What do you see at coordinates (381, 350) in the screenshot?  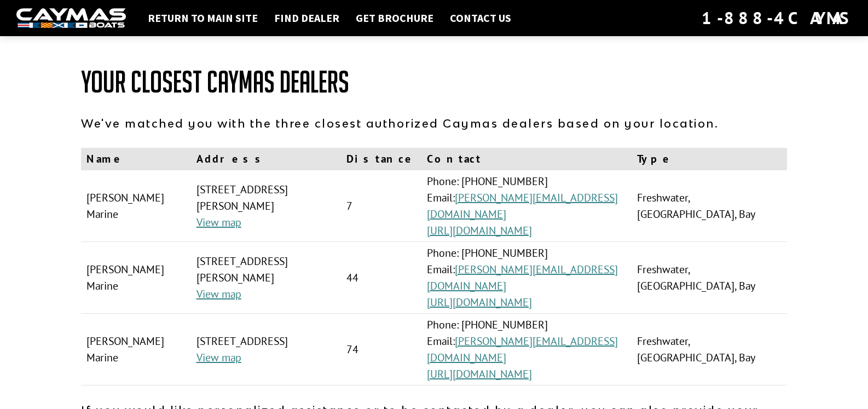 I see `td: 74` at bounding box center [381, 350].